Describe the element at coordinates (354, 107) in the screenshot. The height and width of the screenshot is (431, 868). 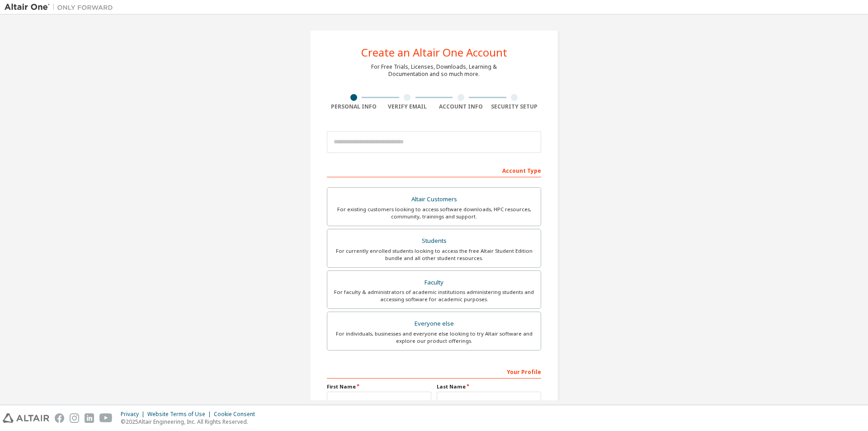
I see `div: Personal Info` at that location.